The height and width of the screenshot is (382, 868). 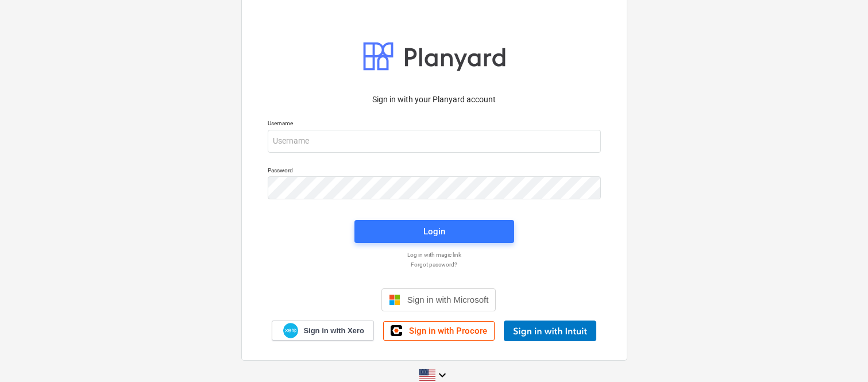 What do you see at coordinates (333, 331) in the screenshot?
I see `span: Sign in with Xero` at bounding box center [333, 331].